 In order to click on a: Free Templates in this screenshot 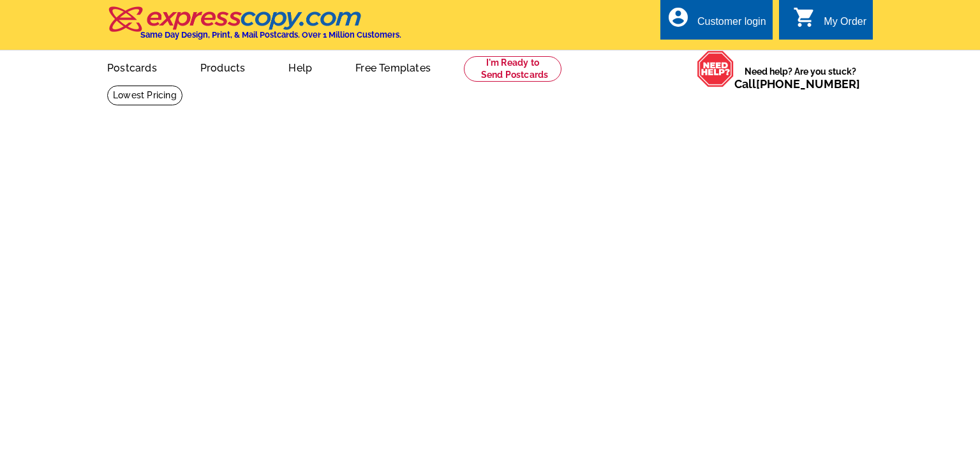, I will do `click(393, 67)`.